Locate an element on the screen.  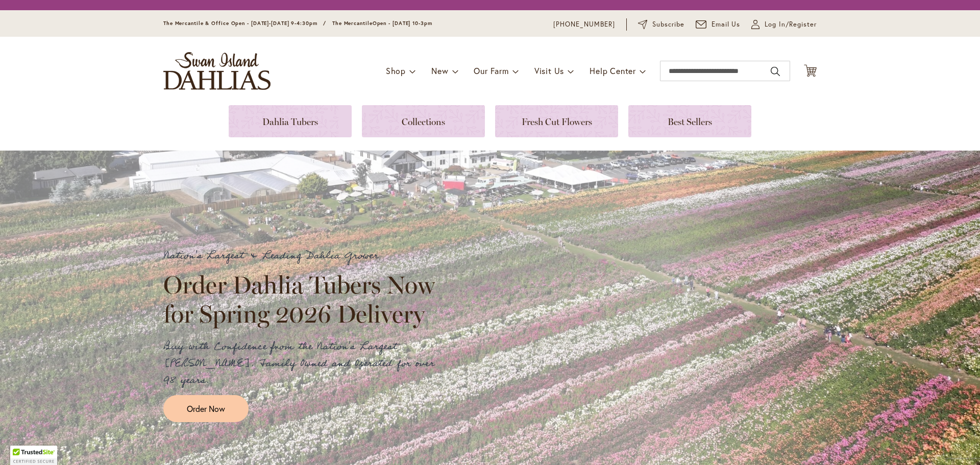
span: Order Now is located at coordinates (206, 408).